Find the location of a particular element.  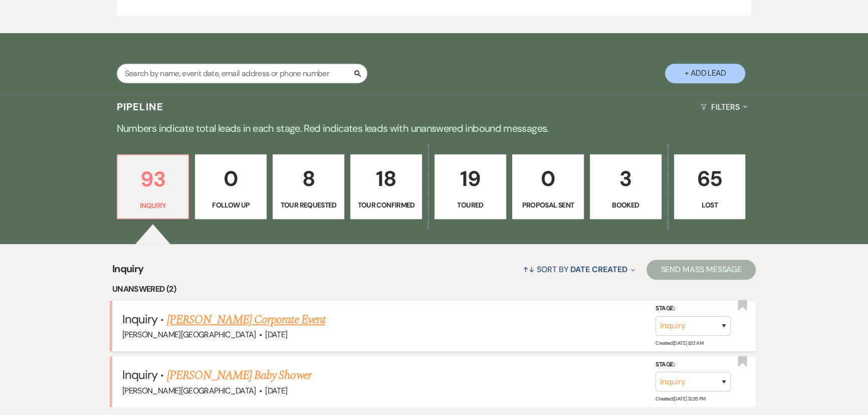

p: 65 is located at coordinates (710, 179).